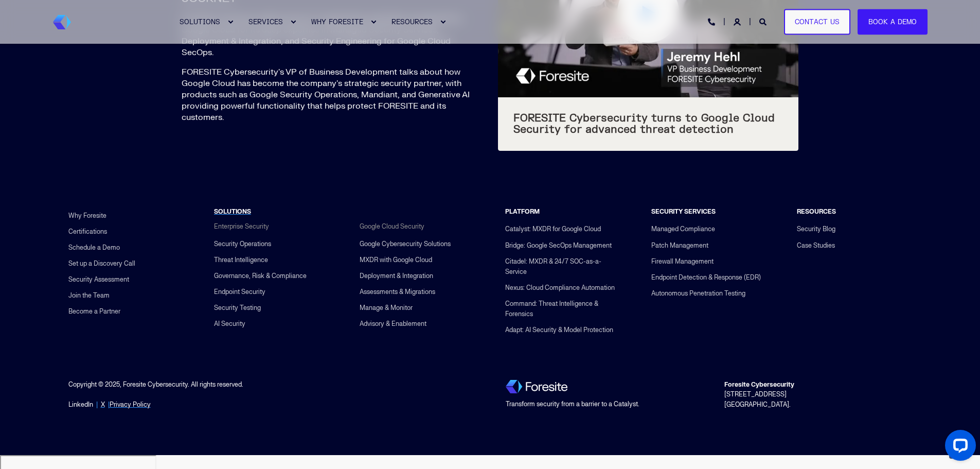 The height and width of the screenshot is (469, 980). I want to click on span: FORESITE Cybersecurity turns to Google Cloud Security for advanced threat detection, so click(648, 124).